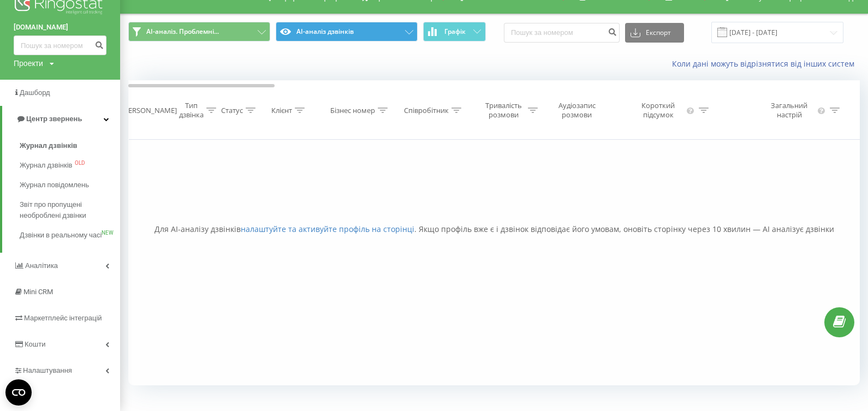 The image size is (868, 411). What do you see at coordinates (67, 210) in the screenshot?
I see `span: Звіт про пропущені необроблені дзвінки` at bounding box center [67, 210].